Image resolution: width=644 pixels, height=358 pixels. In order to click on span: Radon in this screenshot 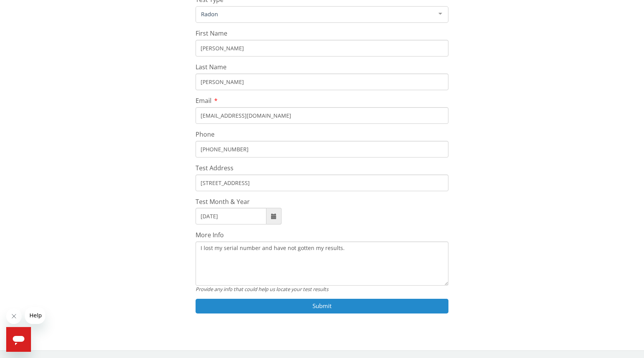, I will do `click(316, 14)`.